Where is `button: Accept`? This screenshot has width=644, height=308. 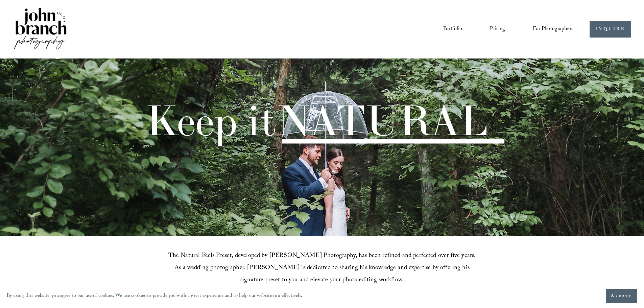
button: Accept is located at coordinates (622, 296).